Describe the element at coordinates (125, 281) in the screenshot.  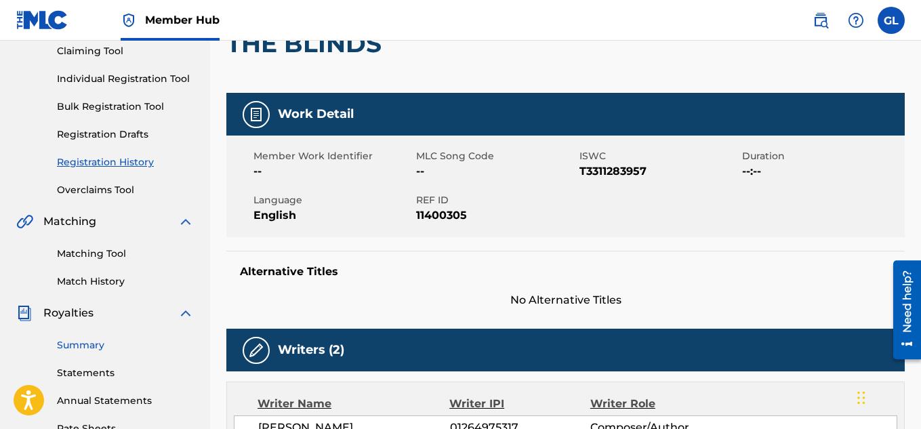
I see `a: Match History` at that location.